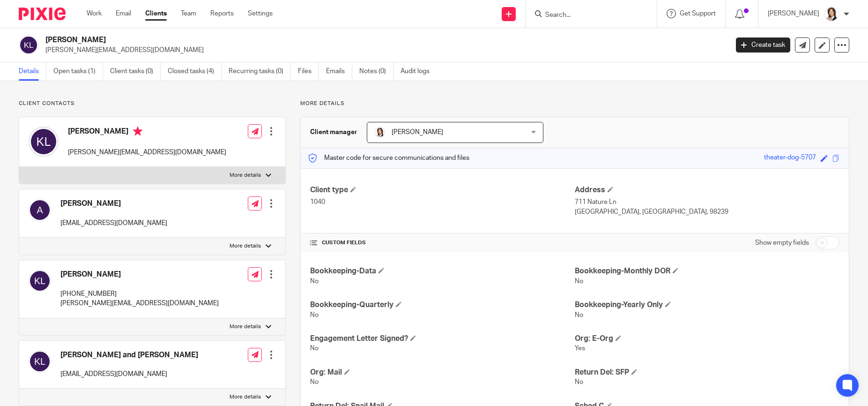 This screenshot has height=406, width=868. Describe the element at coordinates (442, 190) in the screenshot. I see `h4: Client type` at that location.